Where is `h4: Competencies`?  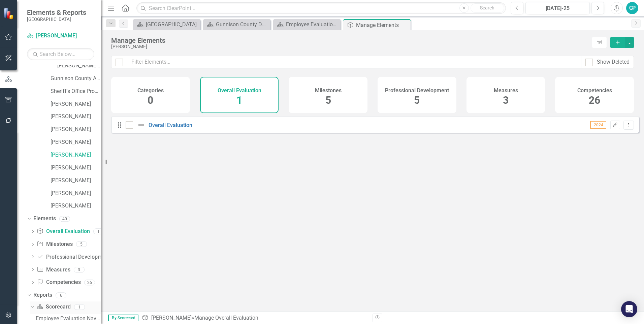
h4: Competencies is located at coordinates (594, 90).